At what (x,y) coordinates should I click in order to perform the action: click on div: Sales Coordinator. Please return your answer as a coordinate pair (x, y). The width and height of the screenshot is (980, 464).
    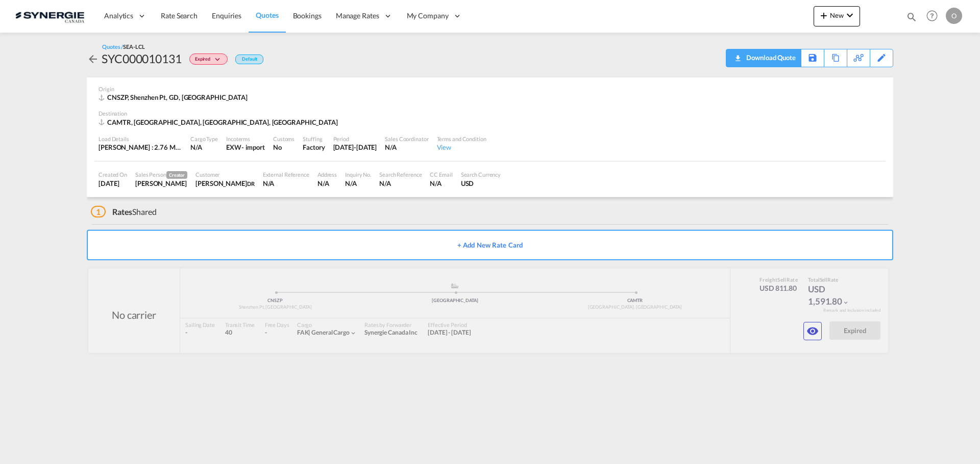
    Looking at the image, I should click on (406, 138).